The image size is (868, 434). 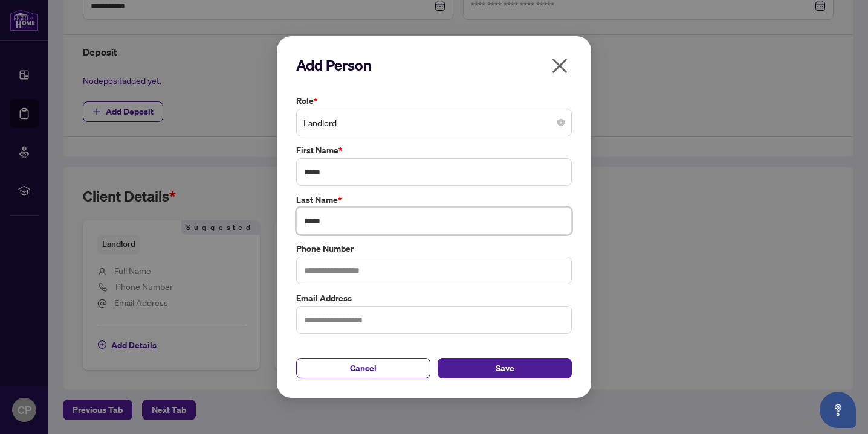 I want to click on span: close, so click(x=560, y=66).